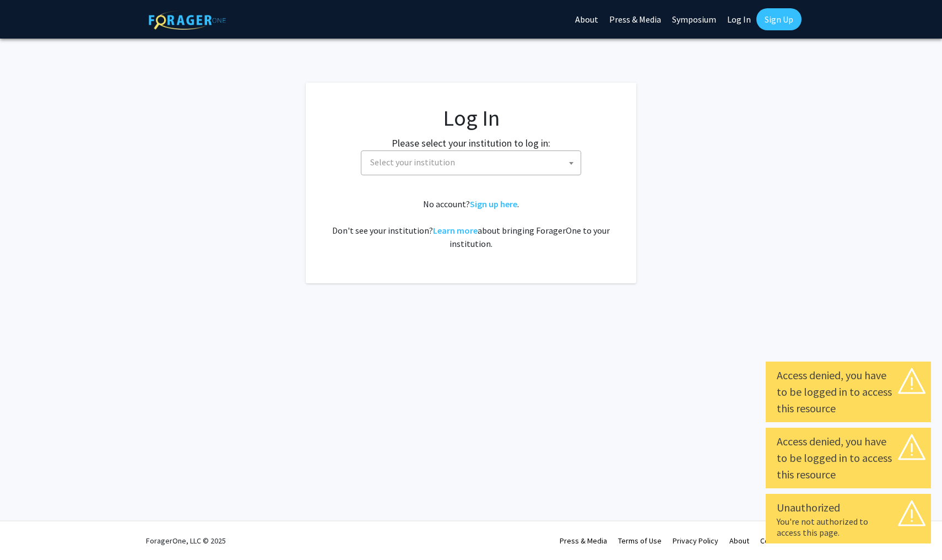 Image resolution: width=942 pixels, height=560 pixels. Describe the element at coordinates (739, 540) in the screenshot. I see `a: About` at that location.